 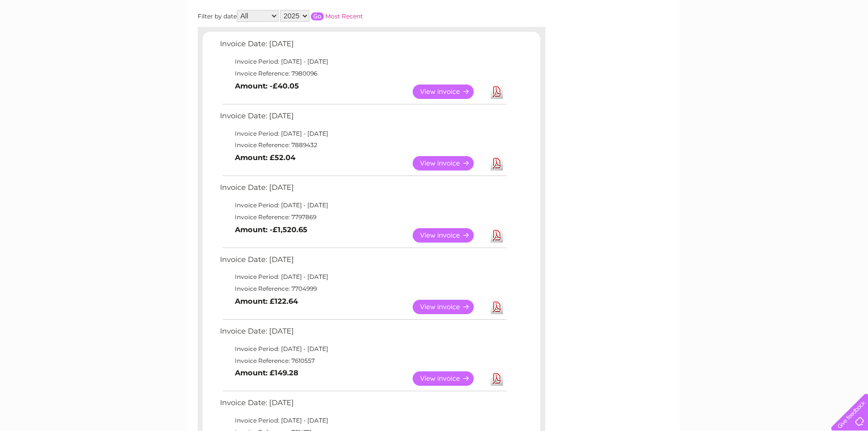 What do you see at coordinates (362, 217) in the screenshot?
I see `td: Invoice Reference: 7797869` at bounding box center [362, 217].